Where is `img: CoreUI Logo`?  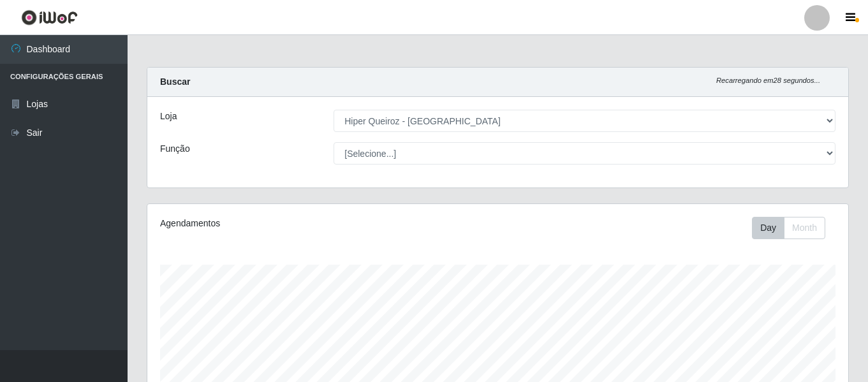
img: CoreUI Logo is located at coordinates (49, 17).